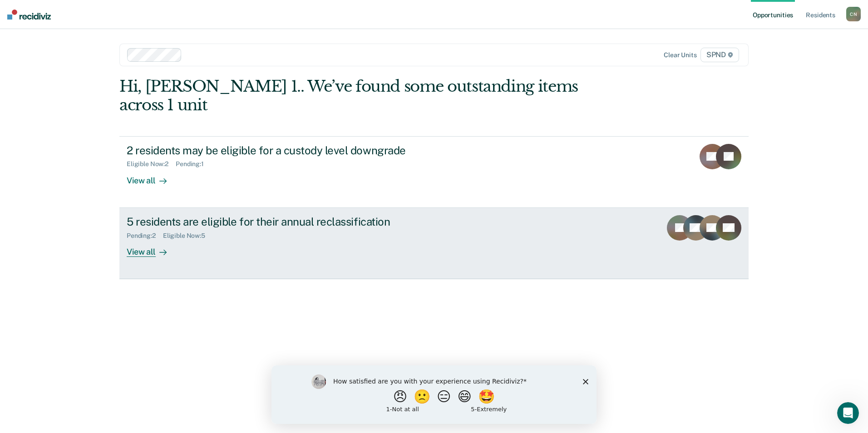  What do you see at coordinates (853, 14) in the screenshot?
I see `button: CN` at bounding box center [853, 14].